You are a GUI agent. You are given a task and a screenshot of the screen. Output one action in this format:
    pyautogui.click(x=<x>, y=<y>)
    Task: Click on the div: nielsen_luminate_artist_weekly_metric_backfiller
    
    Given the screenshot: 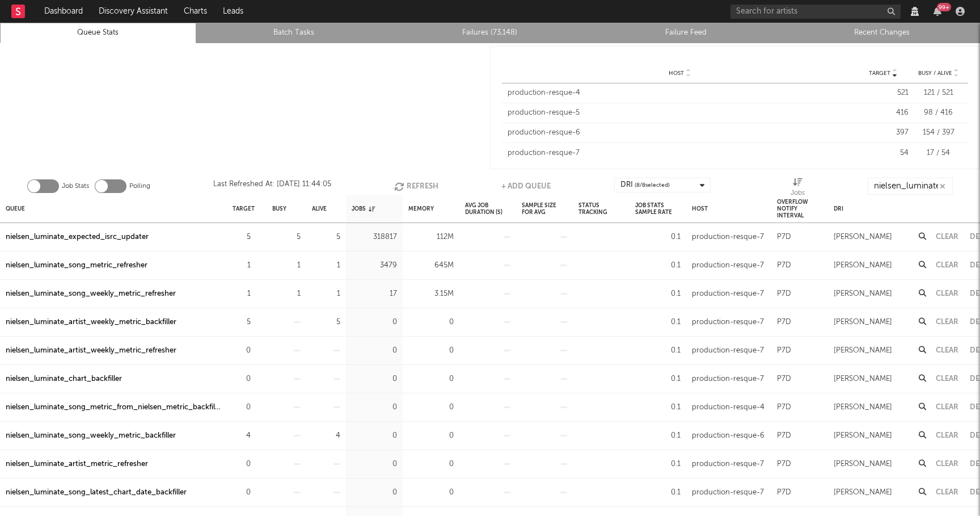 What is the action you would take?
    pyautogui.click(x=90, y=322)
    